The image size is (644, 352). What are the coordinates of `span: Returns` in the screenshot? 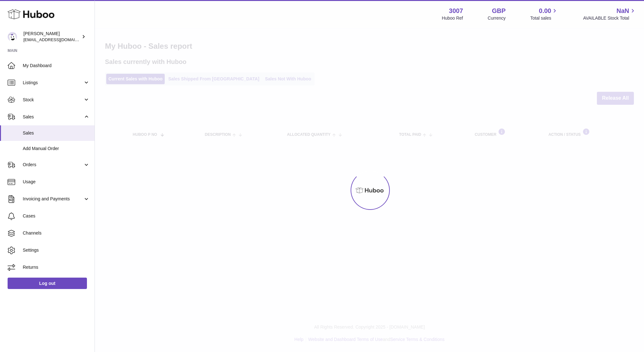 It's located at (56, 267).